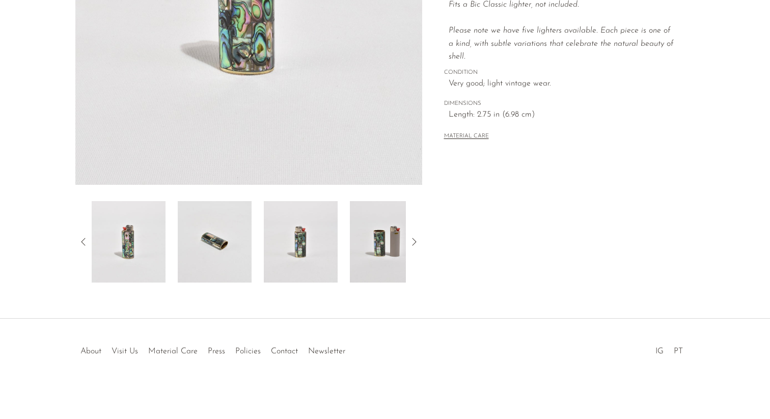 The width and height of the screenshot is (770, 419). I want to click on a: Material Care, so click(173, 351).